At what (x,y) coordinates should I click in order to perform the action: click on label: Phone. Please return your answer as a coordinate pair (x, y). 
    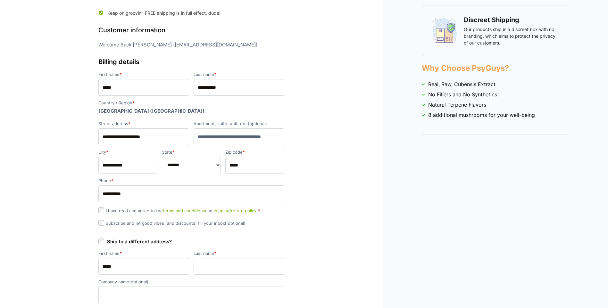
    Looking at the image, I should click on (191, 181).